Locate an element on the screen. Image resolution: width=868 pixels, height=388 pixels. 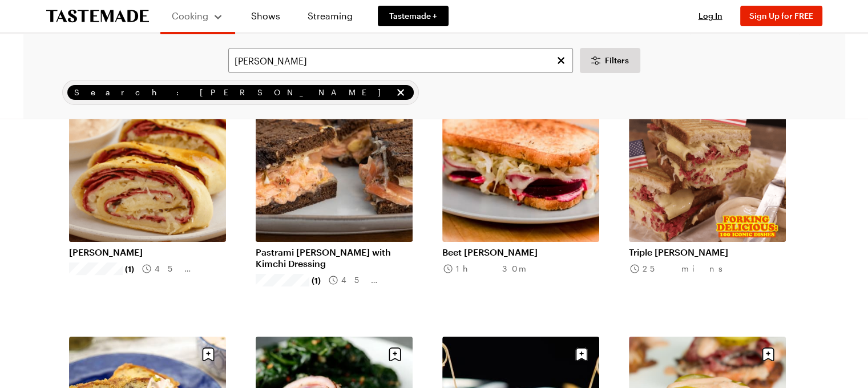
span: Log In is located at coordinates (711, 15).